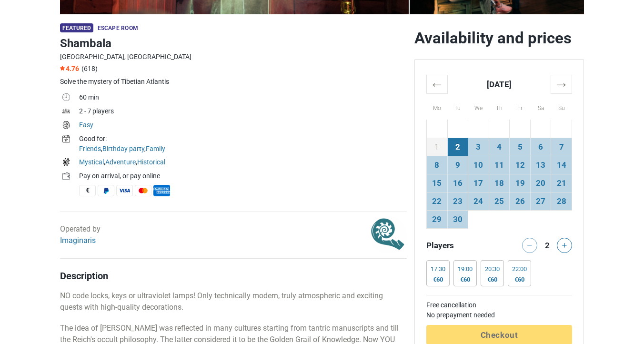 The height and width of the screenshot is (344, 644). What do you see at coordinates (243, 139) in the screenshot?
I see `div: Good for:` at bounding box center [243, 139].